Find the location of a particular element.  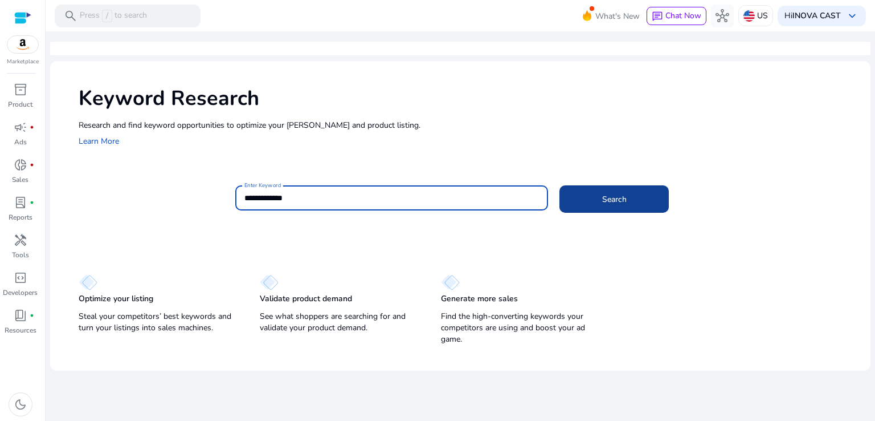

p: Product is located at coordinates (20, 104).